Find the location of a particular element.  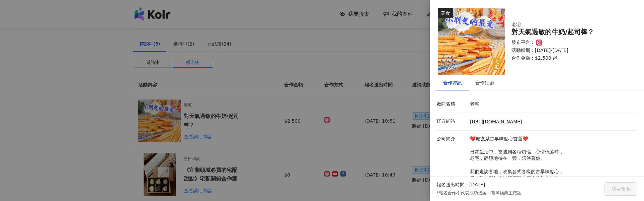

p: 合作金額： $2,500 起 is located at coordinates (570, 58).